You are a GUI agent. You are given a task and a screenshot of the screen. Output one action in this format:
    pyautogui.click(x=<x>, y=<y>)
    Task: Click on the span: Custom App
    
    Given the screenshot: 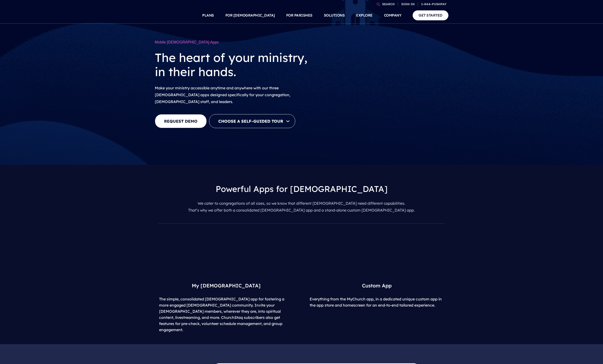 What is the action you would take?
    pyautogui.click(x=377, y=285)
    